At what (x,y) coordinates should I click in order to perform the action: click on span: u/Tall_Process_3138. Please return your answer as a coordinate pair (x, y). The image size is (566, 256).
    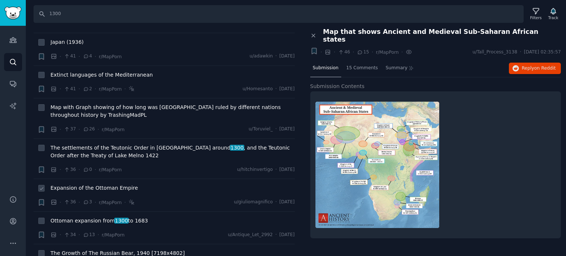
    Looking at the image, I should click on (495, 52).